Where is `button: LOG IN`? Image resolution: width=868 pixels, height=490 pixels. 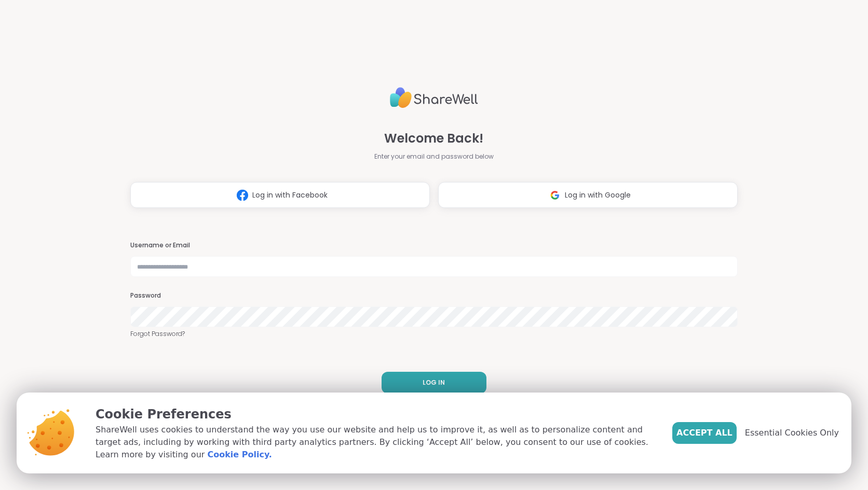
button: LOG IN is located at coordinates (434, 383).